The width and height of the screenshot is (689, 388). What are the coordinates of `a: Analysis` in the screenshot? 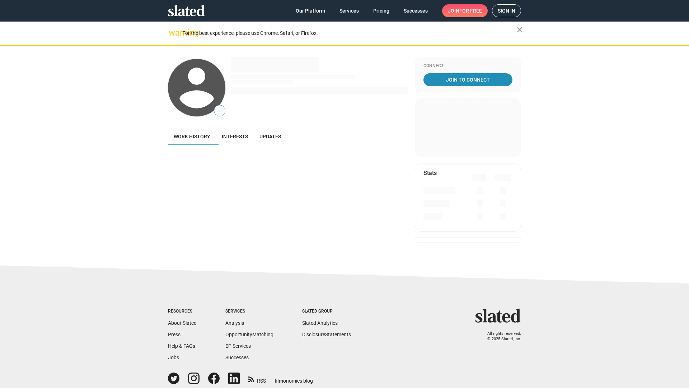 It's located at (235, 323).